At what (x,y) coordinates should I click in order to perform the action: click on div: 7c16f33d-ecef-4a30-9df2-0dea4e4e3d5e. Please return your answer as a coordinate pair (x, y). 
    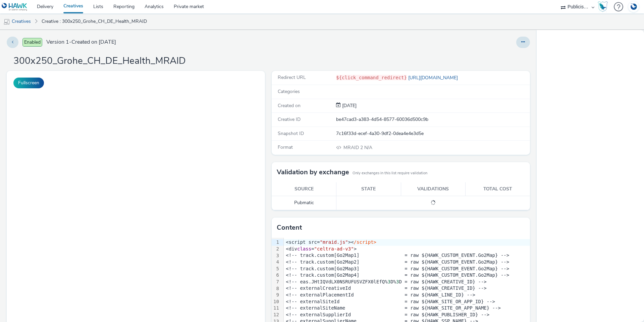
    Looking at the image, I should click on (433, 134).